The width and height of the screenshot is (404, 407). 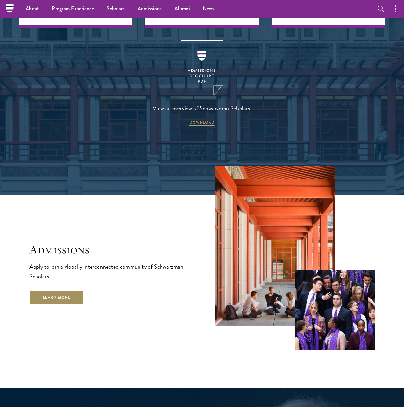 What do you see at coordinates (109, 271) in the screenshot?
I see `p: Apply to join a globally interconnected community of Schwarzman Scholars.` at bounding box center [109, 271].